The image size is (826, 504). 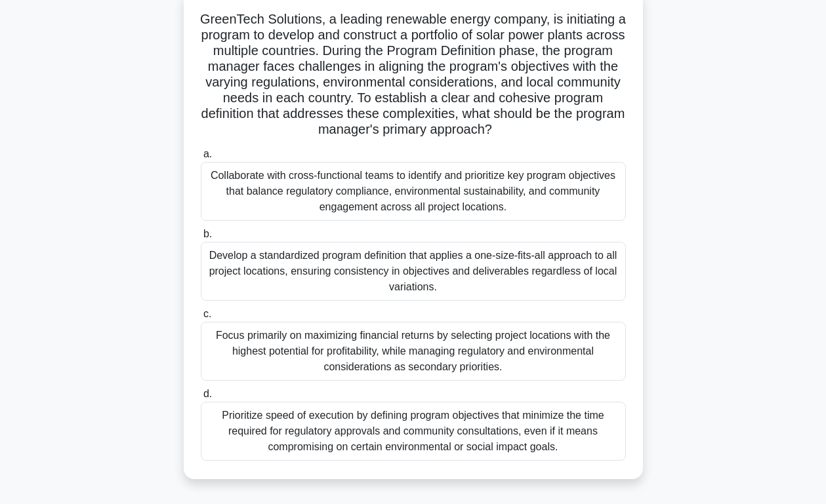 I want to click on div: Prioritize speed of execution by defining program objectives that minimize the time required for ..., so click(x=413, y=432).